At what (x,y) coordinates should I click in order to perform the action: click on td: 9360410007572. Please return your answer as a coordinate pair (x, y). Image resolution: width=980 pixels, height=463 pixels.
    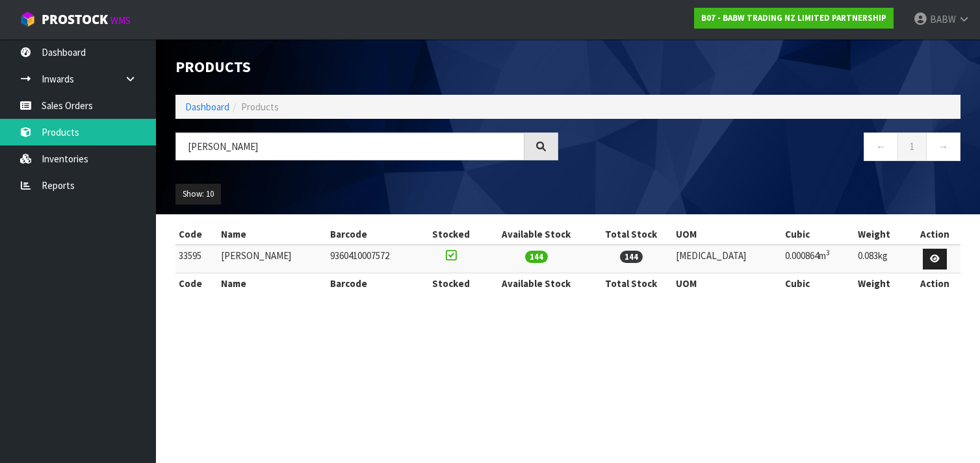
    Looking at the image, I should click on (373, 259).